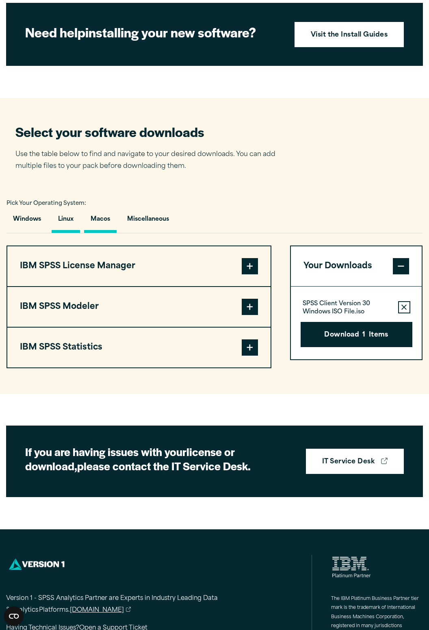  I want to click on p: SPSS Client Version 30 Windows ISO File.iso, so click(347, 308).